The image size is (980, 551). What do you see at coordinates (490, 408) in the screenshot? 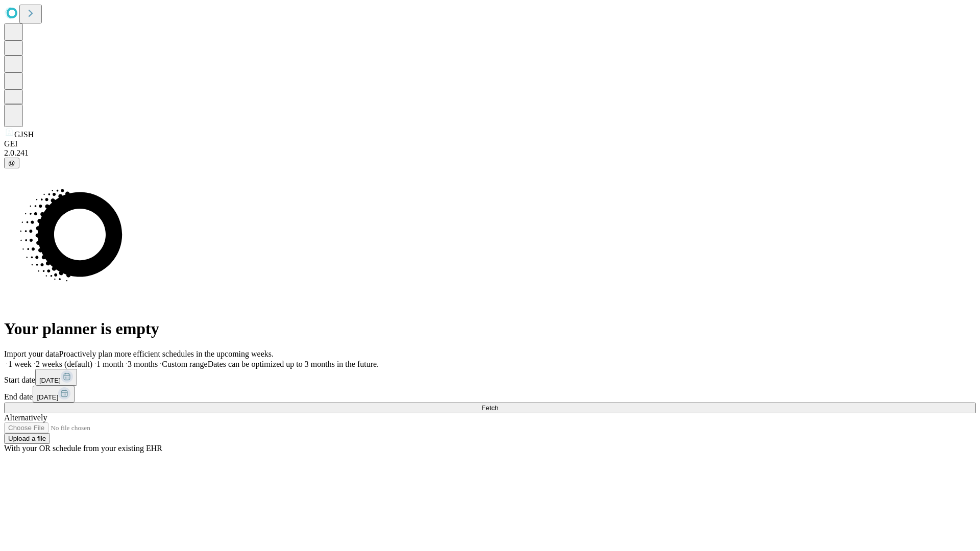
I see `button: Fetch` at bounding box center [490, 408].